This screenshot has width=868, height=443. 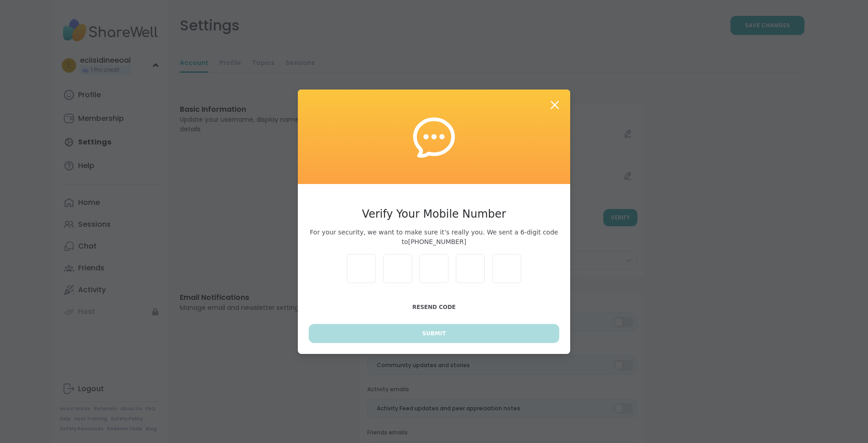 I want to click on span: Submit, so click(x=434, y=333).